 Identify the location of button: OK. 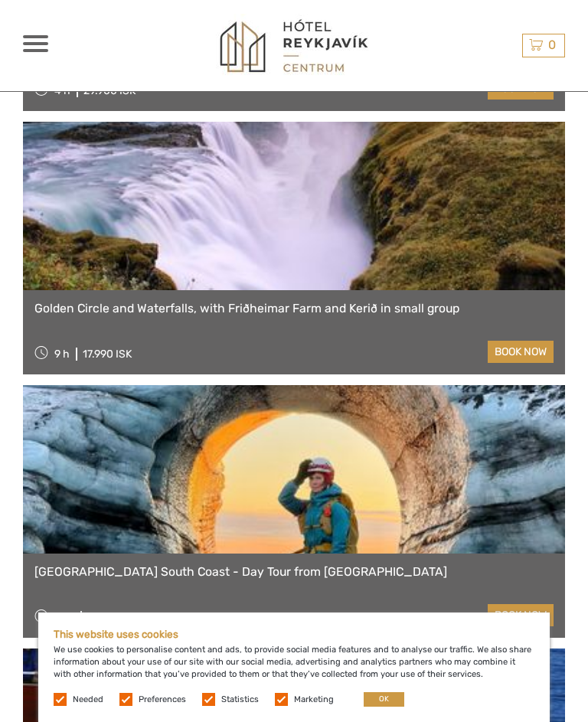
(383, 699).